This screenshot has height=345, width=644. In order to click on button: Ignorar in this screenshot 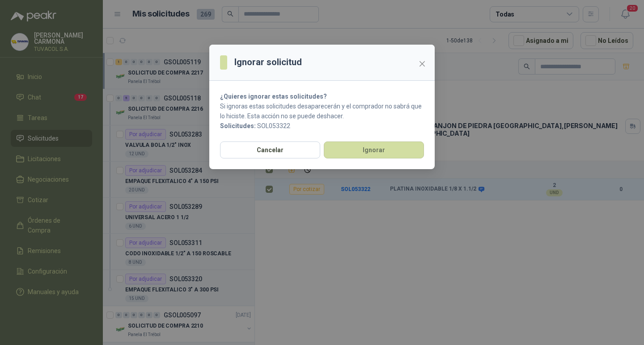, I will do `click(374, 150)`.